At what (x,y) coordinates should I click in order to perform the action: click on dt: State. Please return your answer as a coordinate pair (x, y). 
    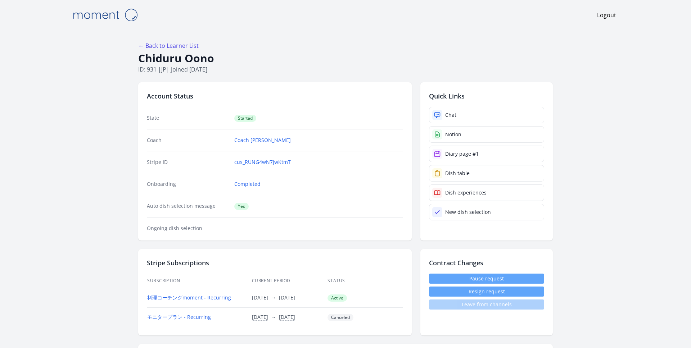
    Looking at the image, I should click on (188, 118).